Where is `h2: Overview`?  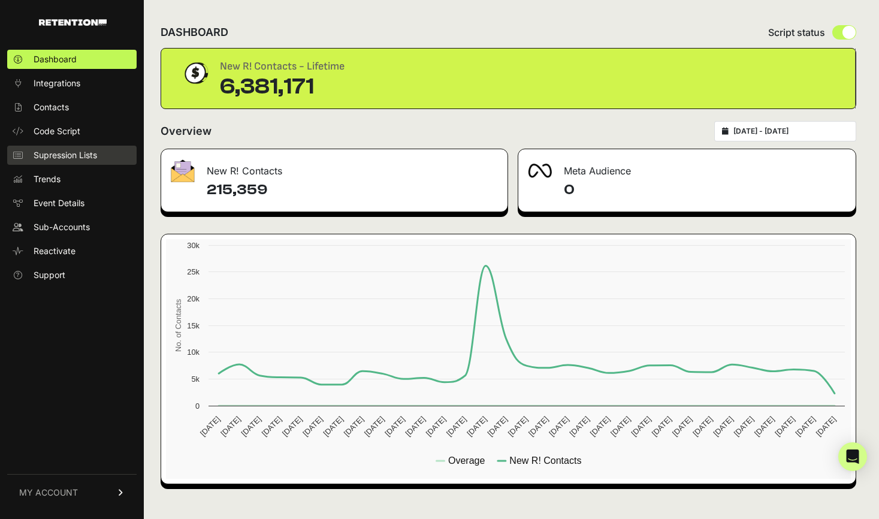 h2: Overview is located at coordinates (186, 131).